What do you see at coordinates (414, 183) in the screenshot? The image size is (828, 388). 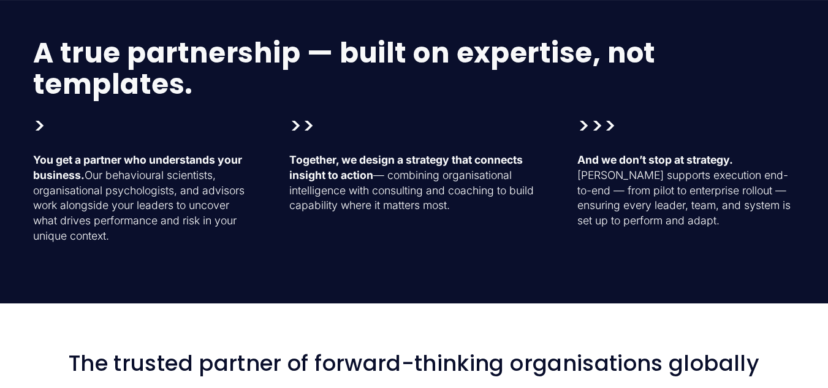 I see `p: — combining organisational intelligence with consulting and coaching to build capability where it...` at bounding box center [414, 183].